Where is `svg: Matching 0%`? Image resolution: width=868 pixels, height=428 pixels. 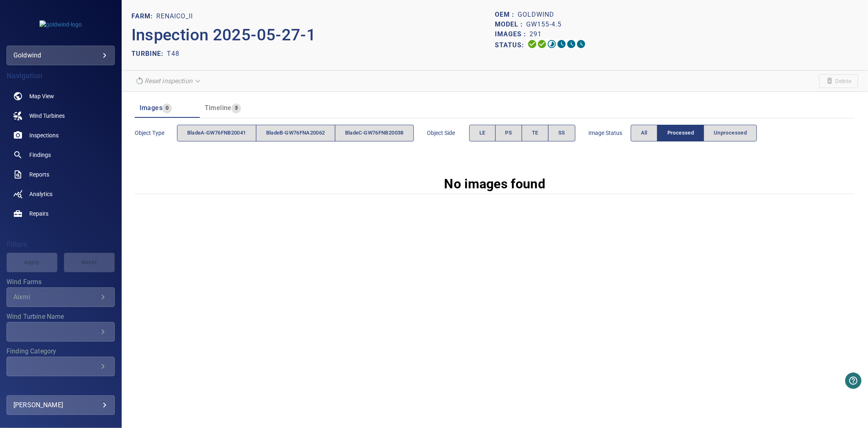 svg: Matching 0% is located at coordinates (571, 44).